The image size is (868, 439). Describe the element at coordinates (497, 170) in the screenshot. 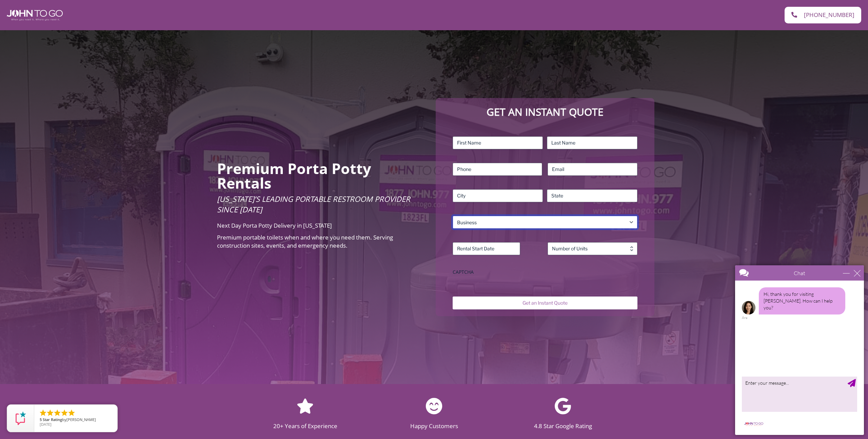

I see `input: Phone` at that location.